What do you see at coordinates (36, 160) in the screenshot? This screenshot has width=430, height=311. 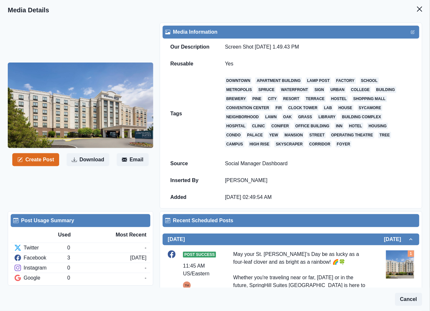 I see `button: Create Post` at bounding box center [36, 160].